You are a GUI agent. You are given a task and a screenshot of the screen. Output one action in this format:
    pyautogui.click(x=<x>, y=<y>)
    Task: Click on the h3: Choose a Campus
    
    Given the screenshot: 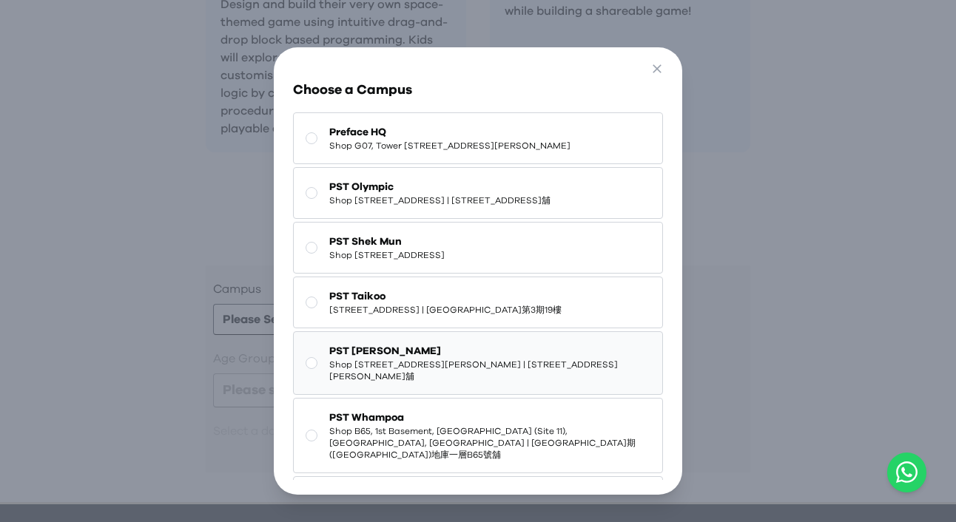 What is the action you would take?
    pyautogui.click(x=478, y=90)
    